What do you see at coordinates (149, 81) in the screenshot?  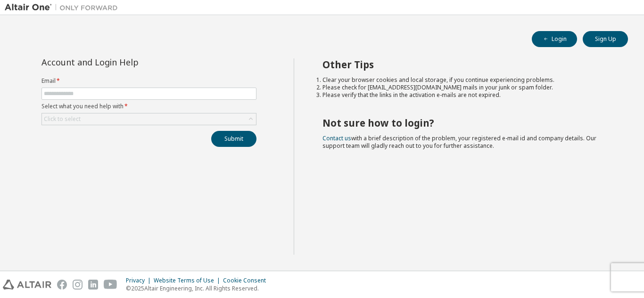 I see `label: Email` at bounding box center [149, 81].